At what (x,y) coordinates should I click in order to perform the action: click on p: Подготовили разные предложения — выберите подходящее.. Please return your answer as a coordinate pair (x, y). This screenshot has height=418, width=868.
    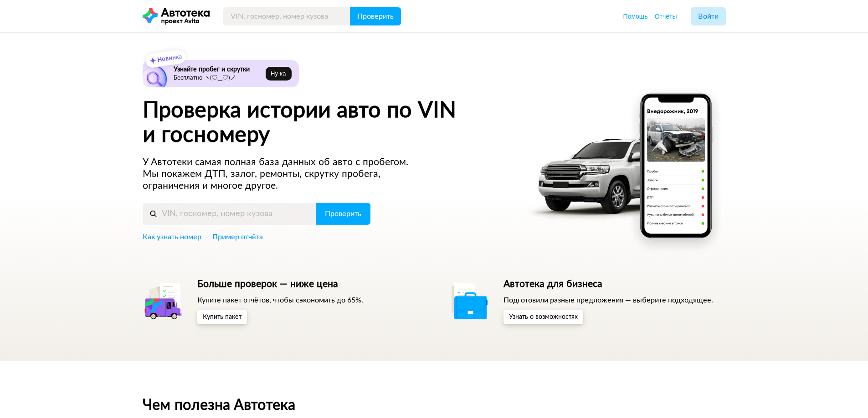
    Looking at the image, I should click on (608, 301).